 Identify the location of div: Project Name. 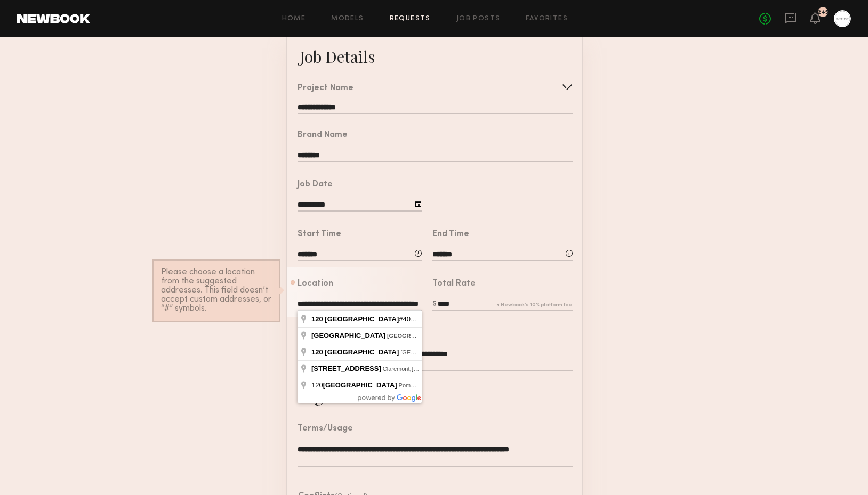
(325, 88).